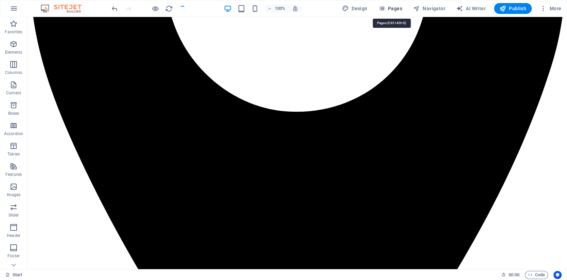 Image resolution: width=567 pixels, height=280 pixels. What do you see at coordinates (276, 8) in the screenshot?
I see `button: 100%` at bounding box center [276, 8].